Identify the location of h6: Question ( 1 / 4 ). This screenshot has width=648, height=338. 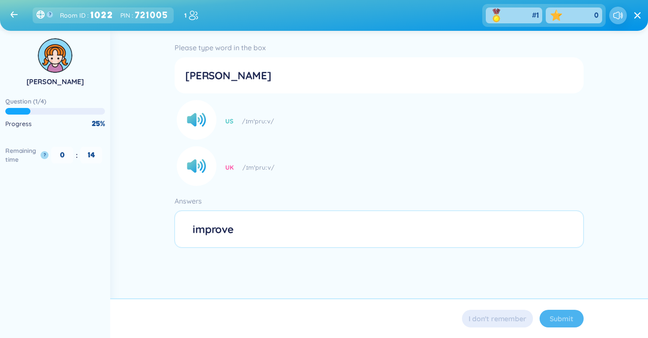
(26, 101).